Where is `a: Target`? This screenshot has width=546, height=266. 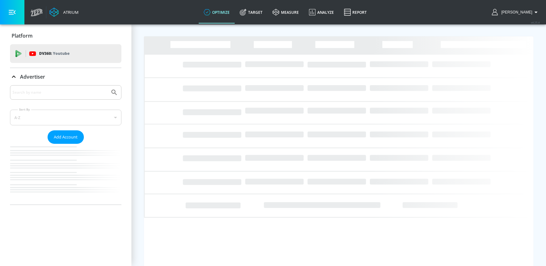 a: Target is located at coordinates (251, 12).